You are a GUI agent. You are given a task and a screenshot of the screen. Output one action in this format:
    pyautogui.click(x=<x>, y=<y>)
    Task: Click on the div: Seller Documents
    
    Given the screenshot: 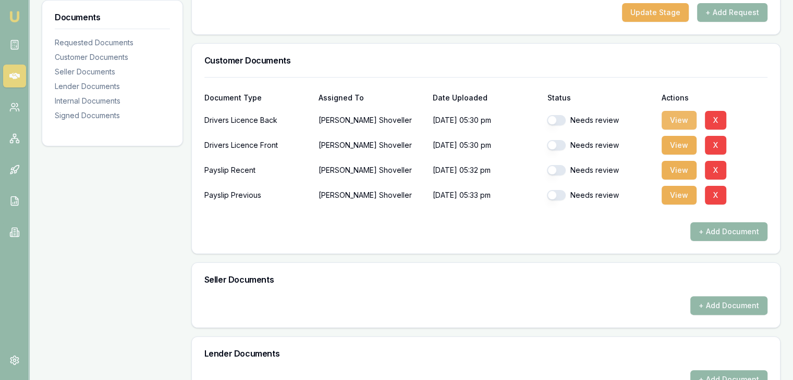 What is the action you would take?
    pyautogui.click(x=112, y=72)
    